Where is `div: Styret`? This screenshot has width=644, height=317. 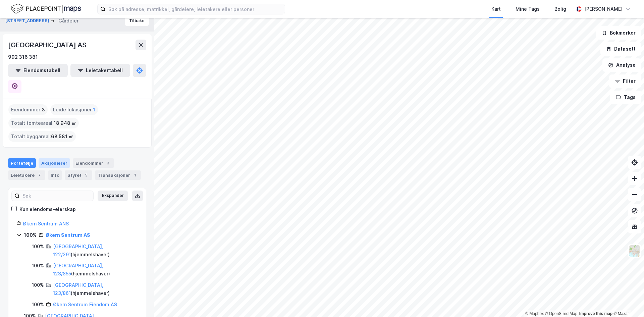
div: Styret is located at coordinates (79, 175).